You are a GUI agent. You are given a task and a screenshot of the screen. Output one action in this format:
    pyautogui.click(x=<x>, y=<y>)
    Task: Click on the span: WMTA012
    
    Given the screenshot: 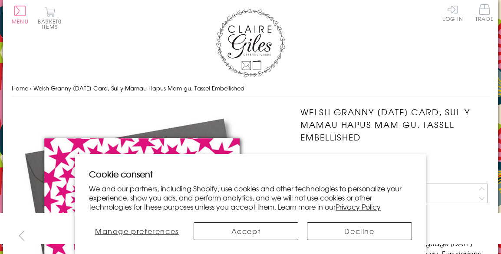 What is the action you would take?
    pyautogui.click(x=317, y=157)
    